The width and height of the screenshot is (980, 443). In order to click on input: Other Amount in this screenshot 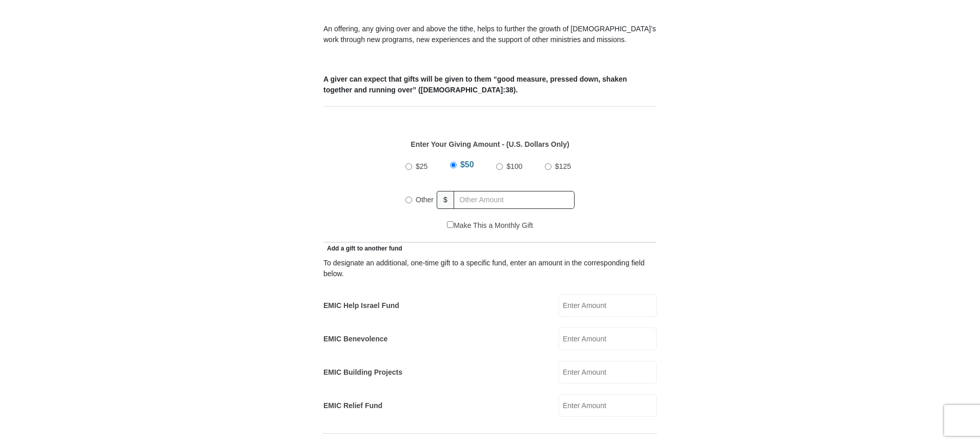, I will do `click(514, 200)`.